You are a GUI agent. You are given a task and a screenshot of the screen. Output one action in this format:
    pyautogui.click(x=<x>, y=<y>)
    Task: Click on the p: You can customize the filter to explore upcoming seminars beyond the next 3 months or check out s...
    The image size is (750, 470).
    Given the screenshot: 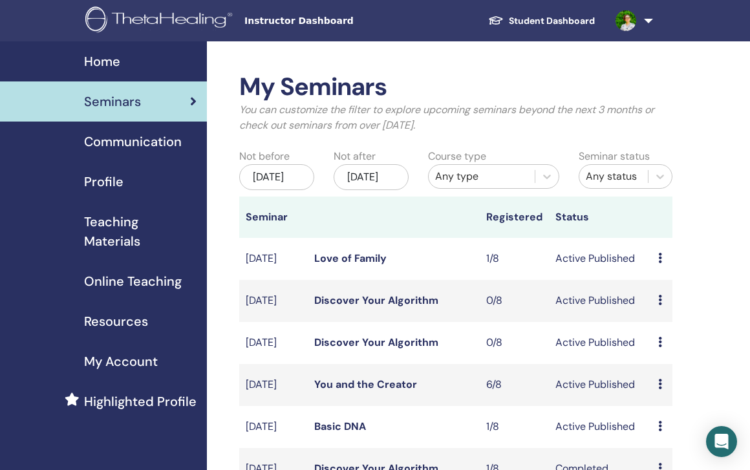 What is the action you would take?
    pyautogui.click(x=456, y=118)
    